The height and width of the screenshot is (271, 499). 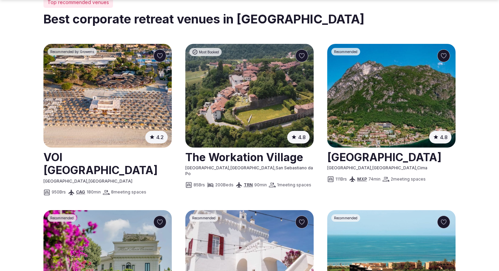 I want to click on span: 85 Brs, so click(x=199, y=185).